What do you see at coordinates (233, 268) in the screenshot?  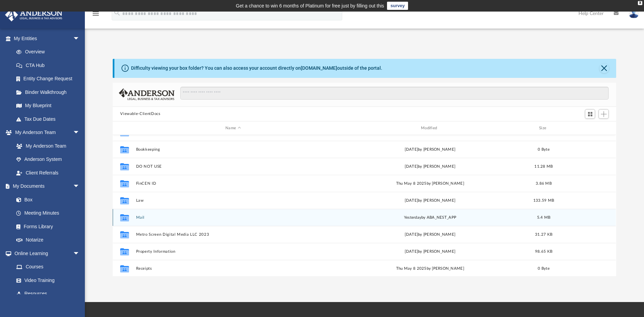 I see `button: Receipts` at bounding box center [233, 268].